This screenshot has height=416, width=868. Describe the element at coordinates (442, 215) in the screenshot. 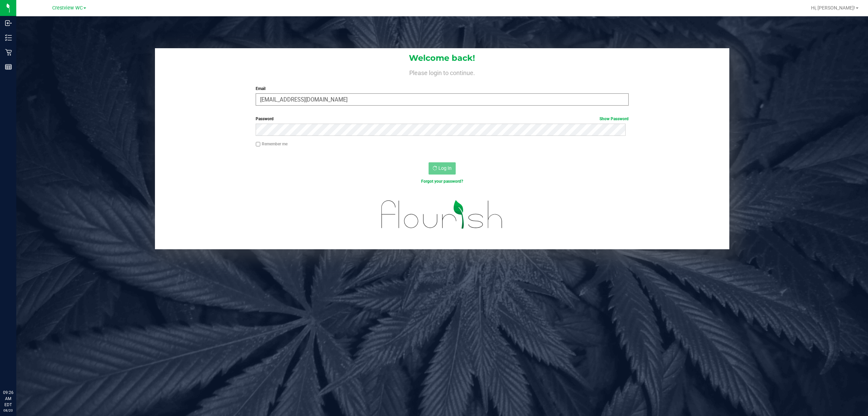

I see `img: flourish_logo.svg` at that location.